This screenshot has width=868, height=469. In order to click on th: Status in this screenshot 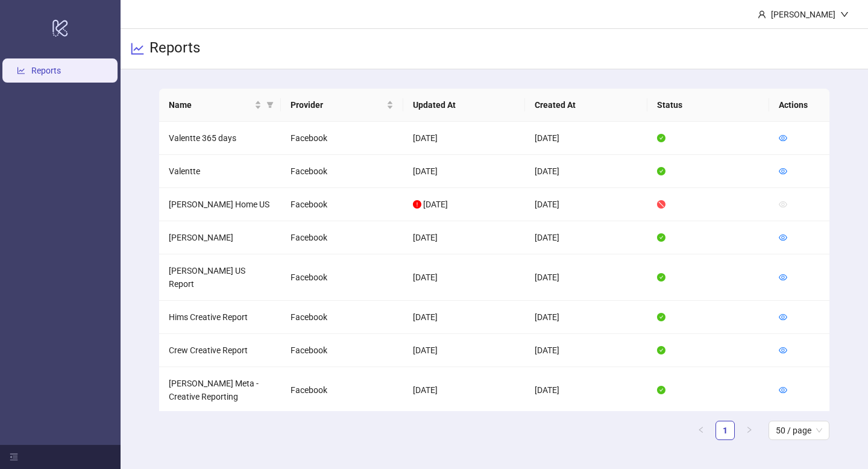, I will do `click(709, 105)`.